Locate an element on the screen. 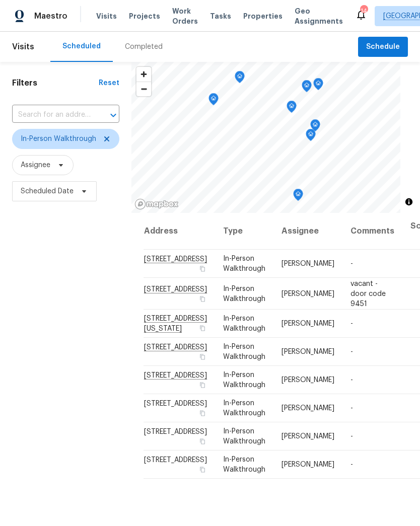 This screenshot has width=420, height=526. div: Reset is located at coordinates (109, 83).